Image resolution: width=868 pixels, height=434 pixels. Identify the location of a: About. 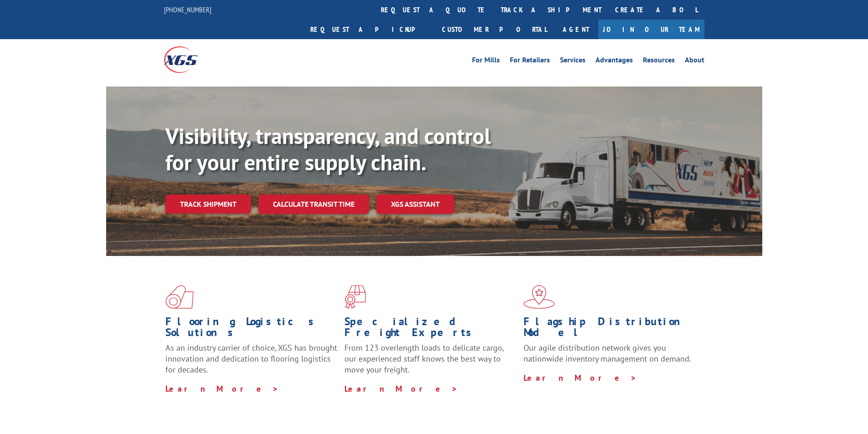
(694, 61).